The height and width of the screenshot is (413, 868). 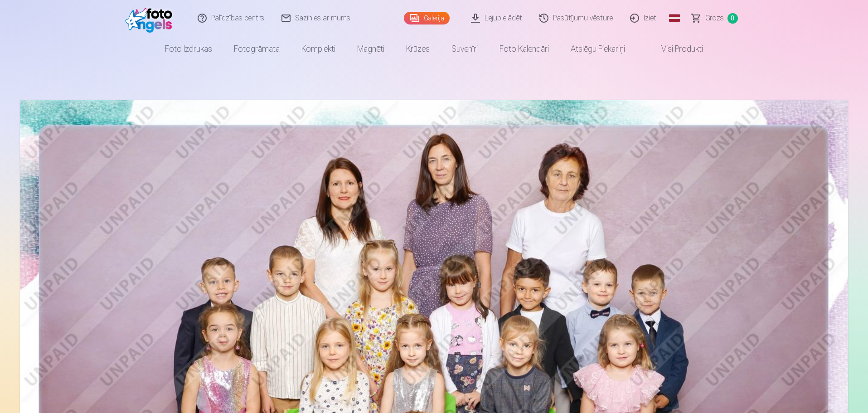 I want to click on a: Komplekti, so click(x=319, y=49).